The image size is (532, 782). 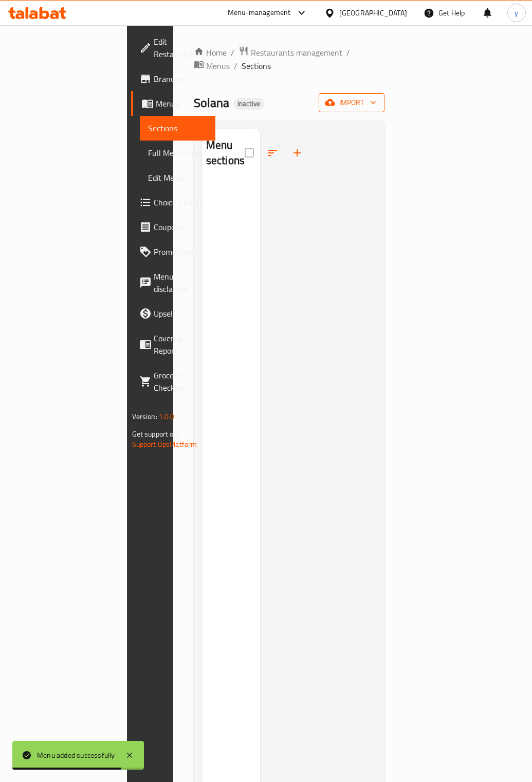 What do you see at coordinates (181, 282) in the screenshot?
I see `span: Menu disclaimer` at bounding box center [181, 282].